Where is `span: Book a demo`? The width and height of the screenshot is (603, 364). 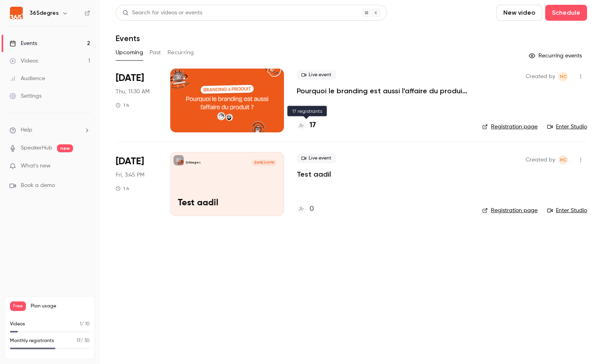
span: Book a demo is located at coordinates (38, 185).